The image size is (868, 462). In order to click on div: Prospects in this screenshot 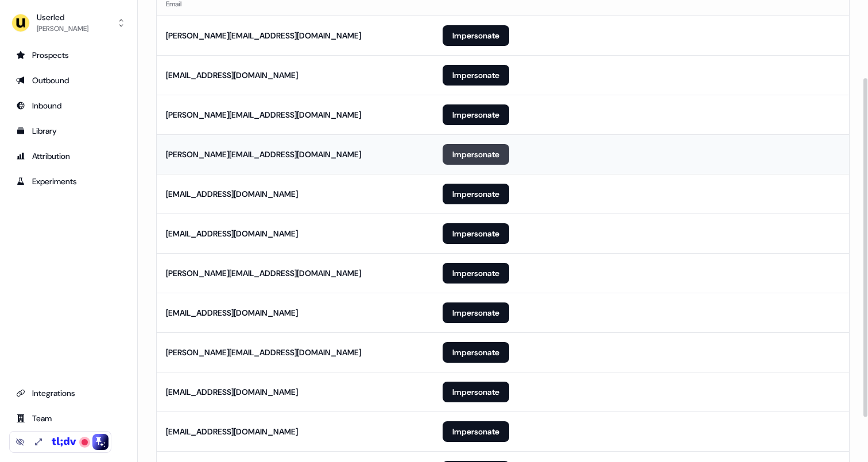, I will do `click(68, 55)`.